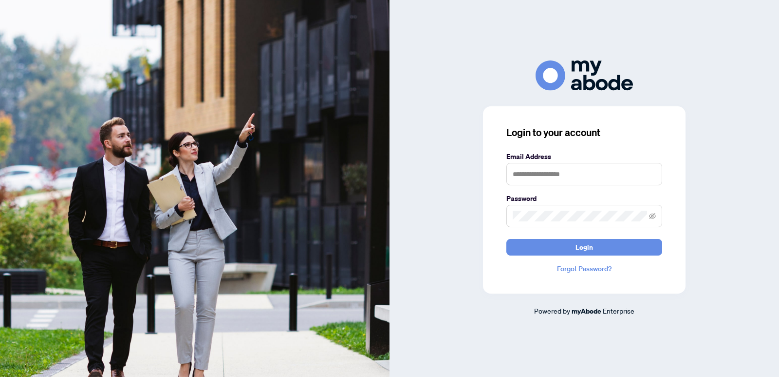  What do you see at coordinates (552, 310) in the screenshot?
I see `span: Powered by` at bounding box center [552, 310].